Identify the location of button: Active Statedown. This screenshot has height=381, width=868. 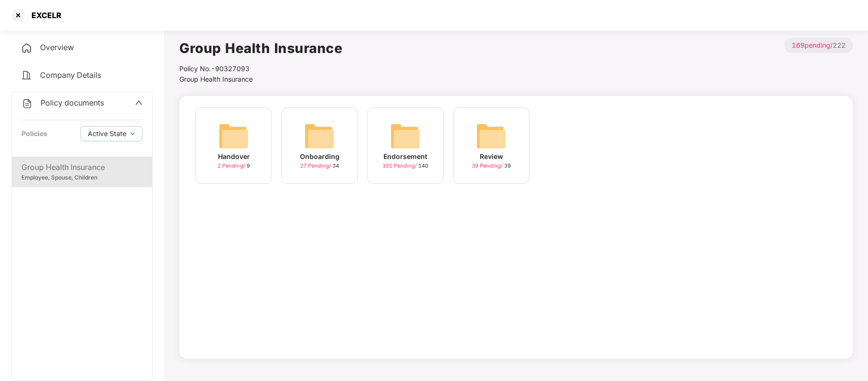
(111, 134).